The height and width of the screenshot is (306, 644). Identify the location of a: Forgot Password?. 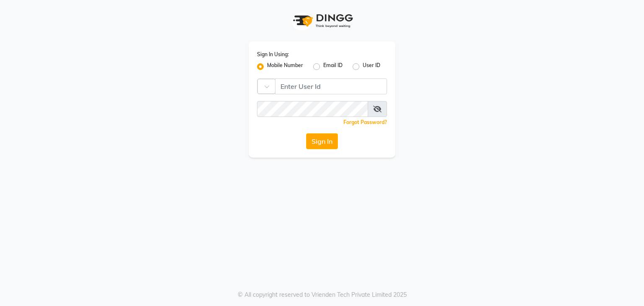
(365, 122).